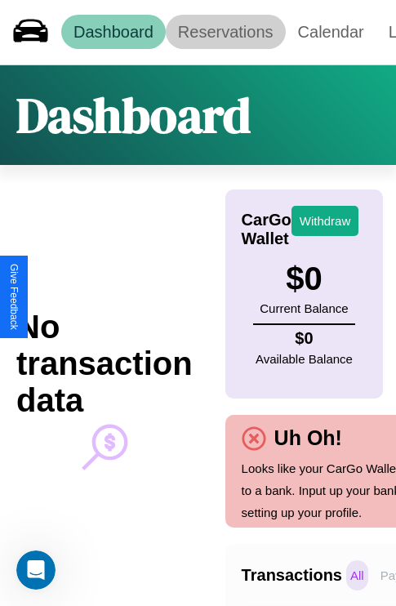 This screenshot has width=396, height=606. I want to click on h2: No transaction data, so click(104, 363).